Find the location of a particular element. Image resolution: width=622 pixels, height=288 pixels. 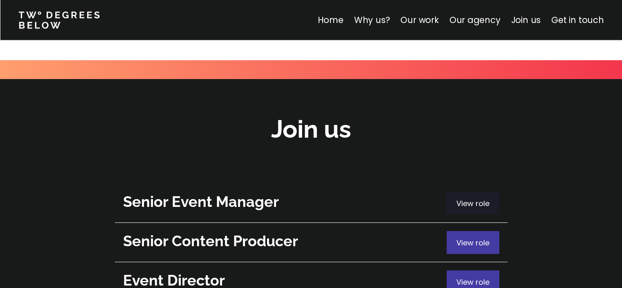

h2: Join us is located at coordinates (311, 129).